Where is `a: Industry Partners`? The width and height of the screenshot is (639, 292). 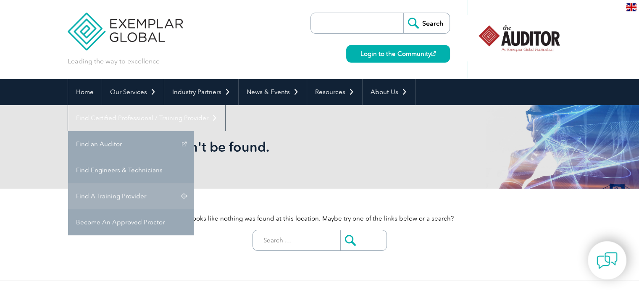
a: Industry Partners is located at coordinates (201, 92).